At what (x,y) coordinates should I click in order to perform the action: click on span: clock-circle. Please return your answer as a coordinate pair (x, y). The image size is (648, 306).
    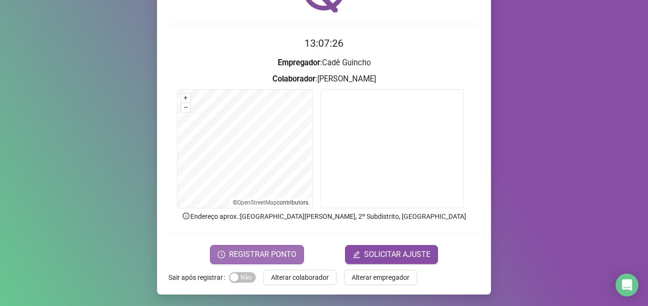
    Looking at the image, I should click on (221, 255).